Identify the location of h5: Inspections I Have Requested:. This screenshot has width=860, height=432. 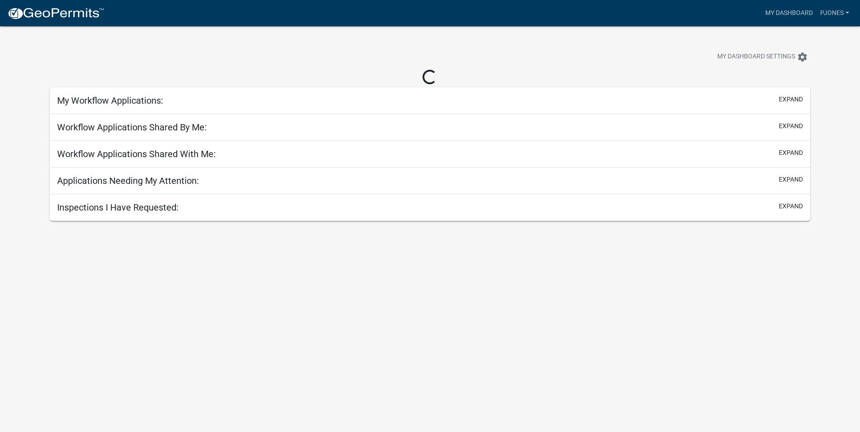
(118, 208).